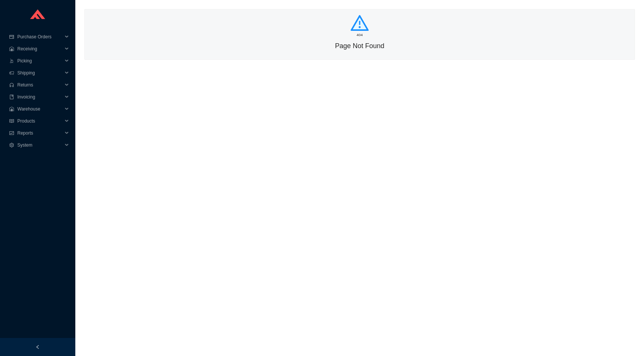  I want to click on span: Reports, so click(40, 133).